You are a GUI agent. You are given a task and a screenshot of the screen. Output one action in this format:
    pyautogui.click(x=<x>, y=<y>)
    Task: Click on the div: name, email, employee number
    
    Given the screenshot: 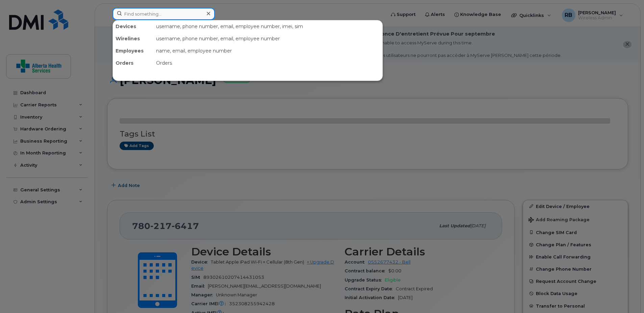 What is the action you would take?
    pyautogui.click(x=268, y=51)
    